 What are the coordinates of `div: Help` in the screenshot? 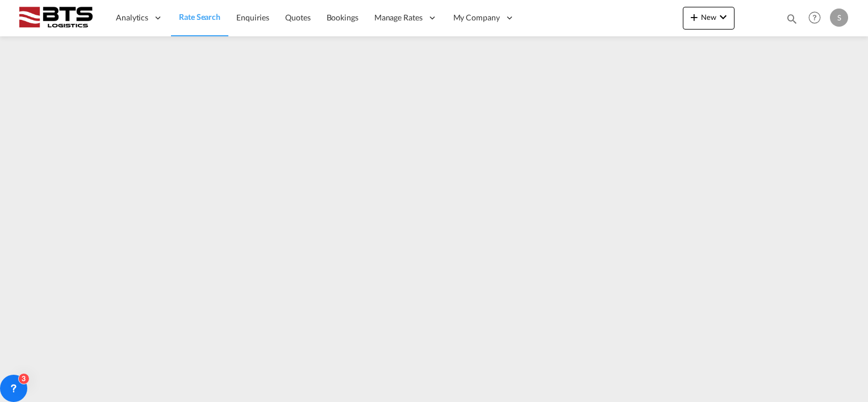 It's located at (818, 18).